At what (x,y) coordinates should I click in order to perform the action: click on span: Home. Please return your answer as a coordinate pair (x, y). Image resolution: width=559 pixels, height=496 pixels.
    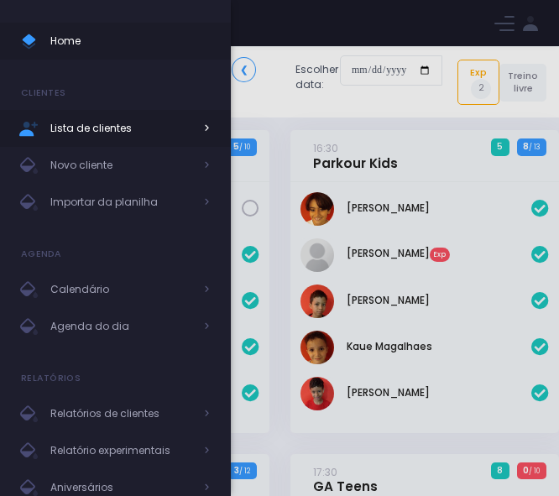
    Looking at the image, I should click on (130, 41).